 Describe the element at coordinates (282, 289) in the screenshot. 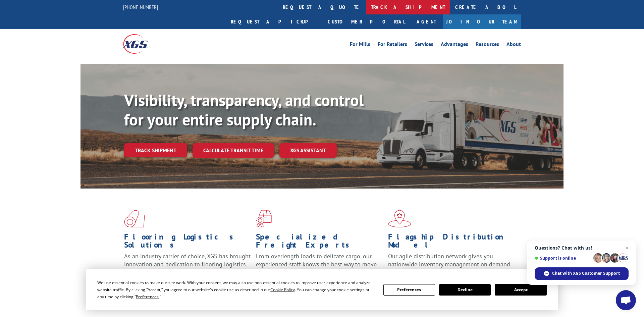

I see `span: Cookie Policy` at that location.